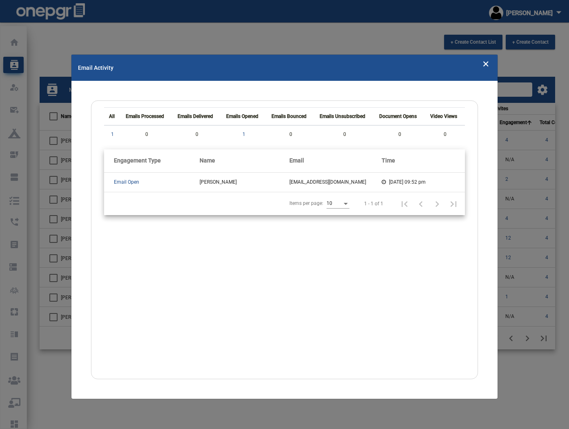 Image resolution: width=569 pixels, height=429 pixels. I want to click on span: Email Open, so click(127, 182).